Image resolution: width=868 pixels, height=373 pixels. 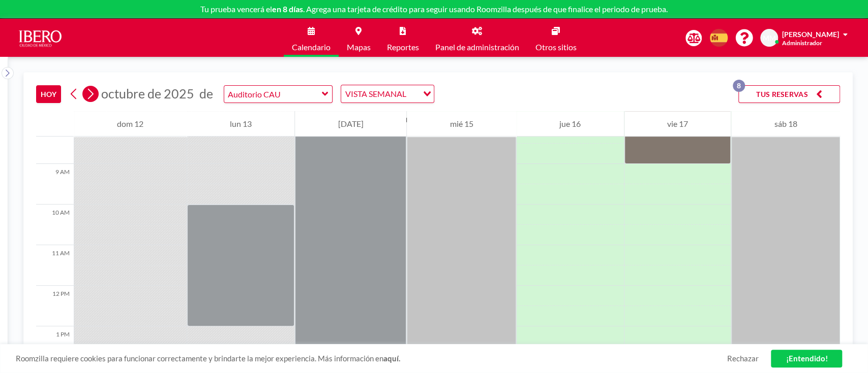 What do you see at coordinates (556, 47) in the screenshot?
I see `span: Otros sitios` at bounding box center [556, 47].